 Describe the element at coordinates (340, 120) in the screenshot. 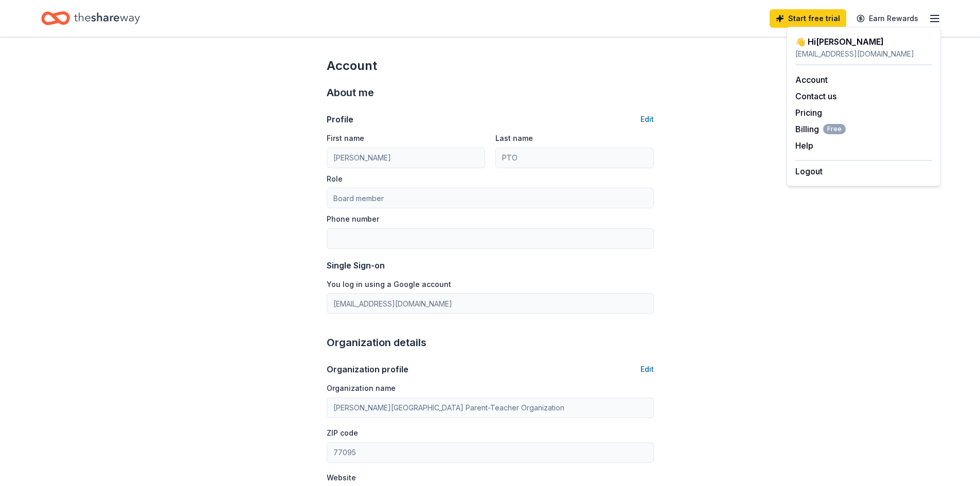

I see `div: Profile` at that location.